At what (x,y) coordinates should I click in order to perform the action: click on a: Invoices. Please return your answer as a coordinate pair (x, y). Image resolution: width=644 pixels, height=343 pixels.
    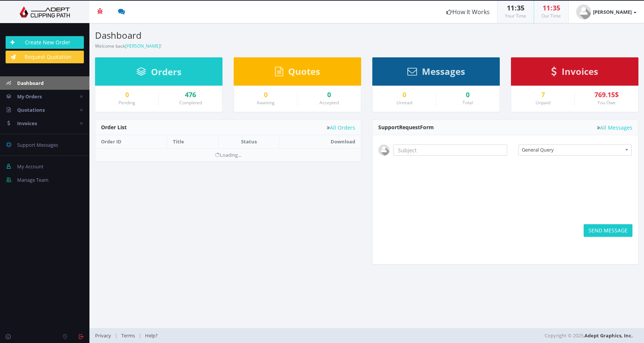
    Looking at the image, I should click on (575, 73).